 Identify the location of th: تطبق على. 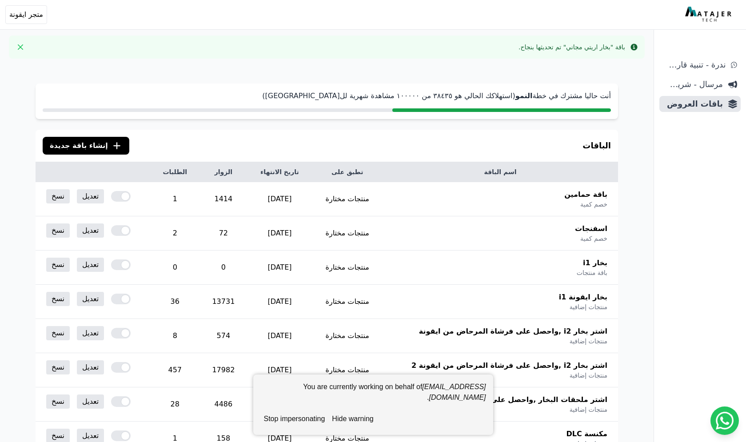
(347, 172).